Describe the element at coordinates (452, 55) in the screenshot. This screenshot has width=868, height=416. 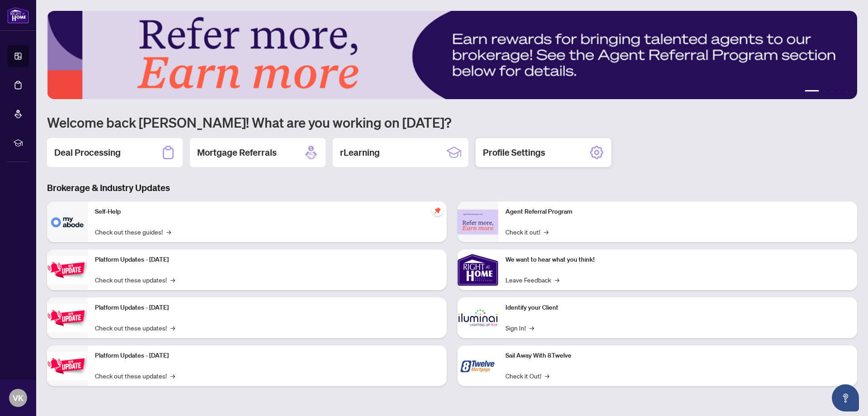
I see `img: Slide 0` at that location.